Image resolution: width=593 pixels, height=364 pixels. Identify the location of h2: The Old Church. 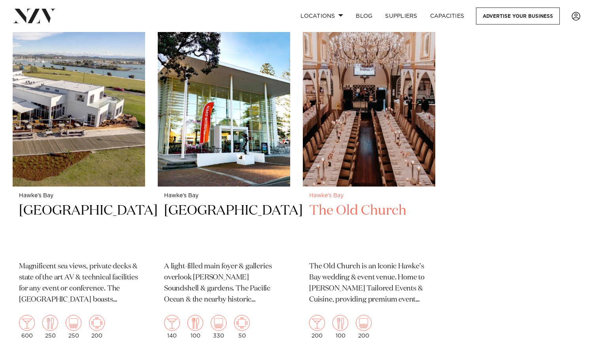
(369, 228).